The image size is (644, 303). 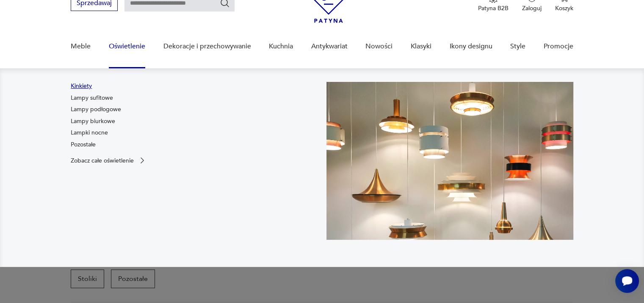 I want to click on a: Lampki nocne, so click(x=90, y=132).